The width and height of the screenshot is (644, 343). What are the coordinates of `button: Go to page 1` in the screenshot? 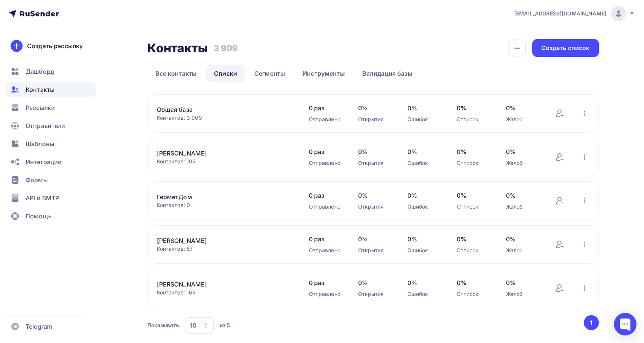 It's located at (591, 323).